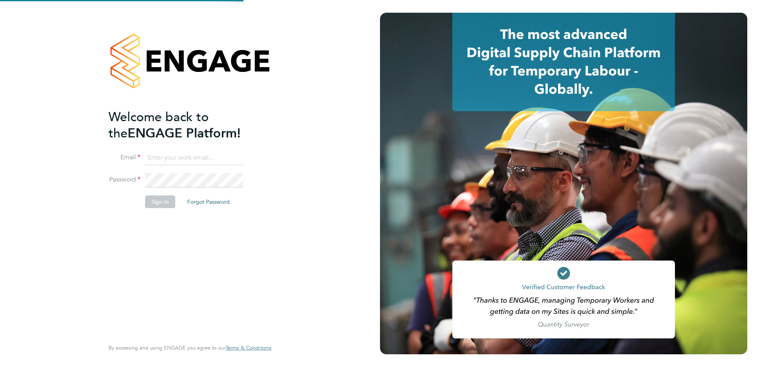 Image resolution: width=760 pixels, height=367 pixels. I want to click on button: Sign In, so click(160, 202).